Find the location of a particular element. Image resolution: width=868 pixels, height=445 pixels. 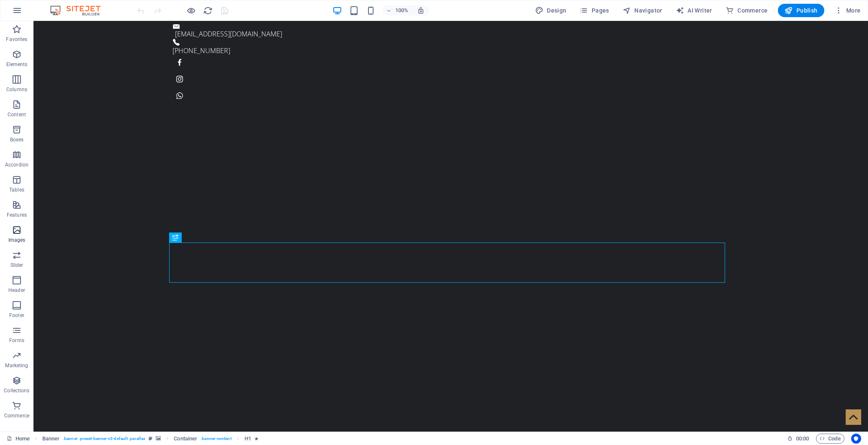

h6: Session time is located at coordinates (798, 439).